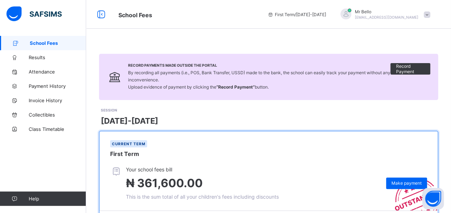 This screenshot has height=213, width=451. What do you see at coordinates (203, 197) in the screenshot?
I see `span: This is the sum total of all your children's fees including discounts` at bounding box center [203, 197].